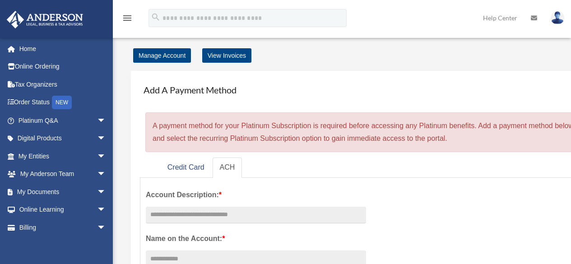  What do you see at coordinates (186, 167) in the screenshot?
I see `a: Credit Card` at bounding box center [186, 167].